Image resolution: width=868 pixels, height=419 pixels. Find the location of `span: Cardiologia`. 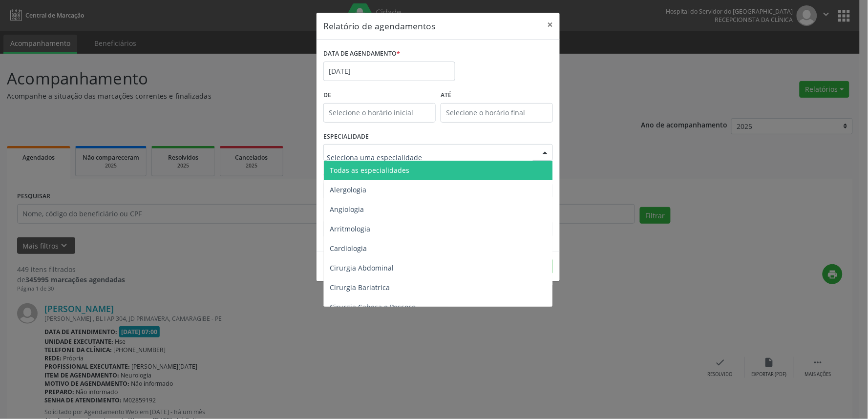

span: Cardiologia is located at coordinates (348, 249).